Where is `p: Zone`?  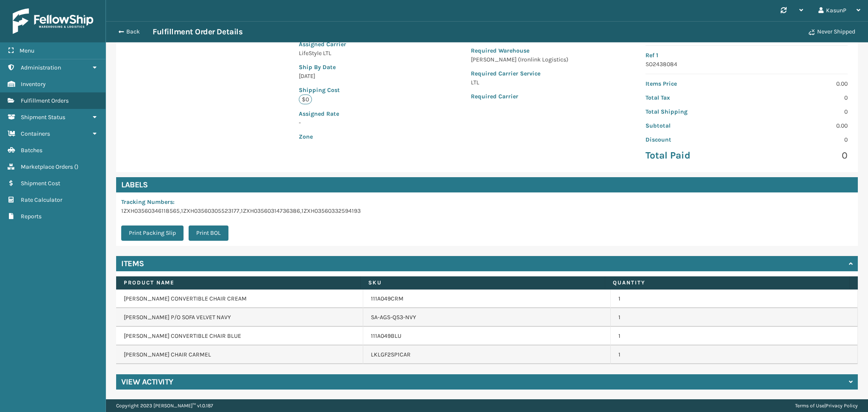 p: Zone is located at coordinates (346, 136).